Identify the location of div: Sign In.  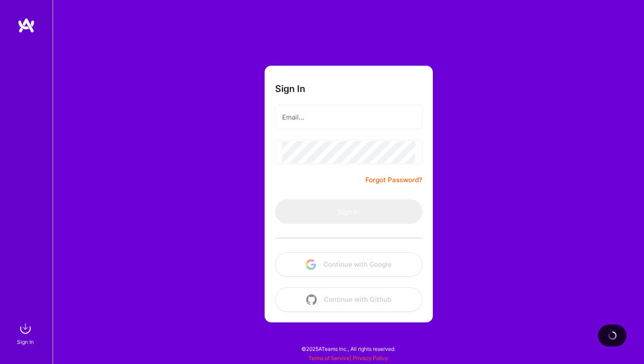
(26, 342).